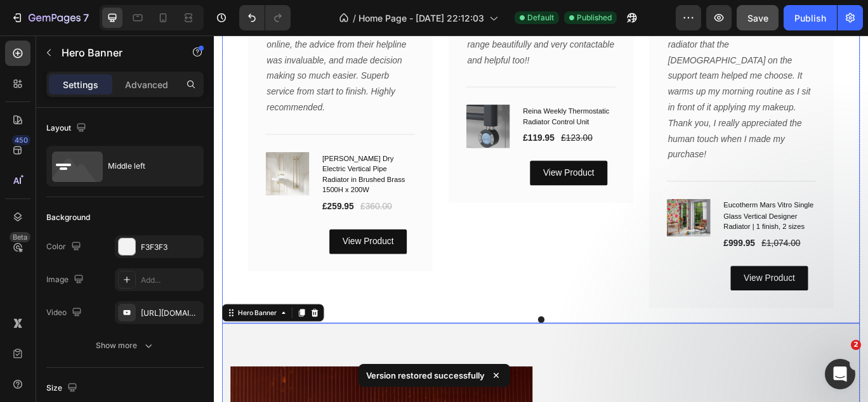  I want to click on div: Size, so click(63, 388).